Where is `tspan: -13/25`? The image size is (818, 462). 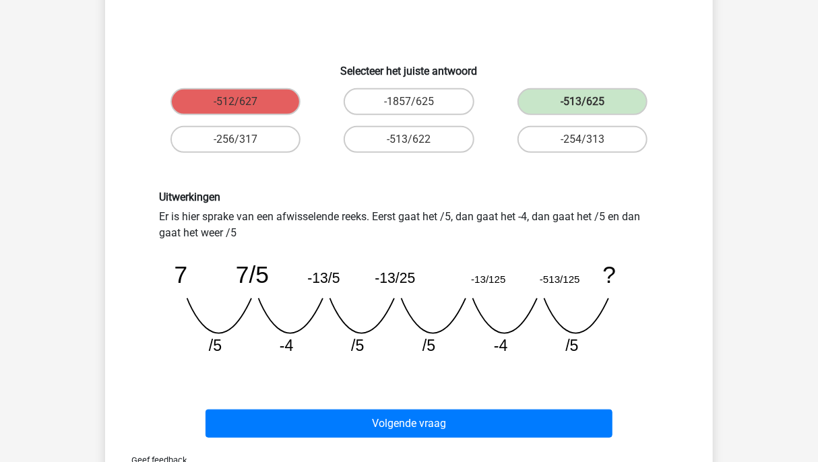
tspan: -13/25 is located at coordinates (395, 277).